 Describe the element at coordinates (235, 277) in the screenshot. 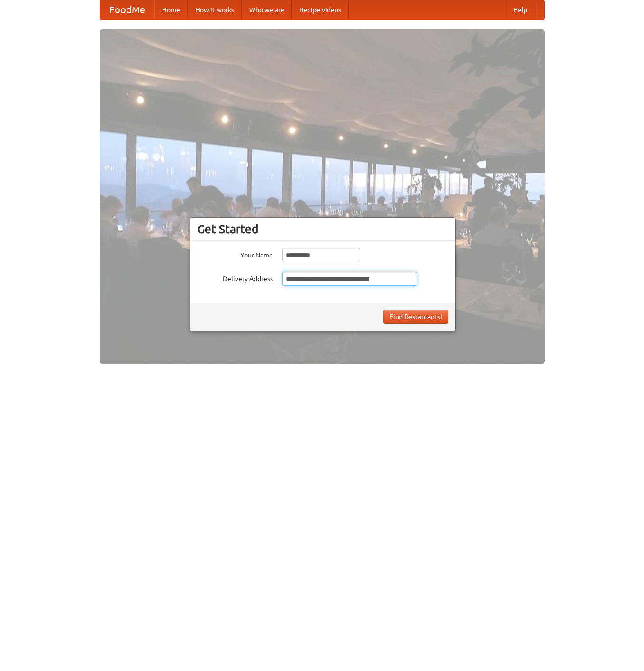

I see `label: Delivery Address` at that location.